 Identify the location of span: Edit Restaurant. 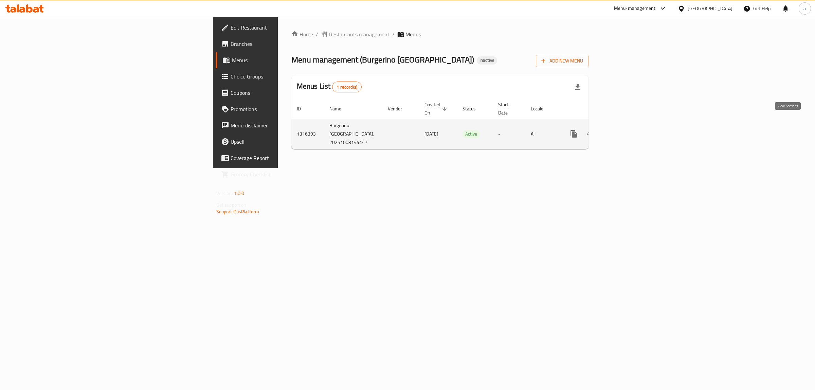
(287, 28).